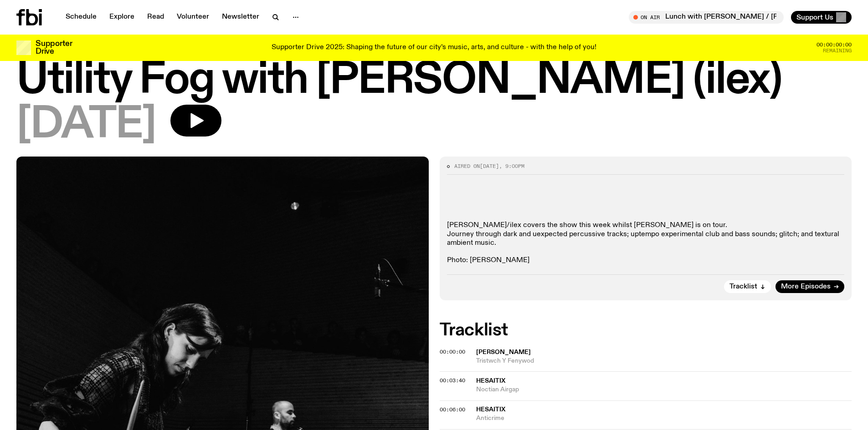  What do you see at coordinates (467, 166) in the screenshot?
I see `span: Aired on` at bounding box center [467, 166].